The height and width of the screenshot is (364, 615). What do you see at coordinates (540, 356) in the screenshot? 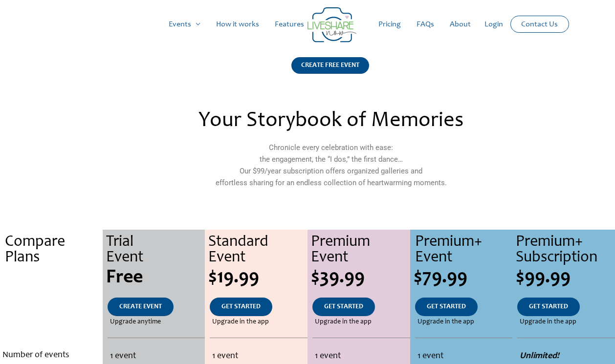
I see `strong: Unlimited!` at bounding box center [540, 356].